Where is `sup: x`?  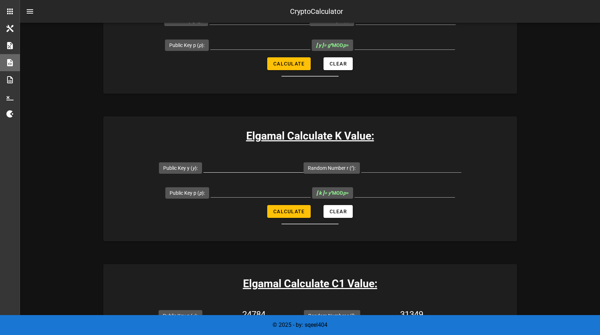
sup: x is located at coordinates (331, 44).